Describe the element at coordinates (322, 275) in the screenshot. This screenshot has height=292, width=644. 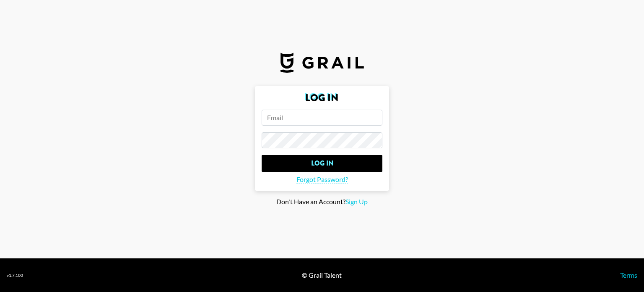
I see `div: © Grail Talent` at that location.